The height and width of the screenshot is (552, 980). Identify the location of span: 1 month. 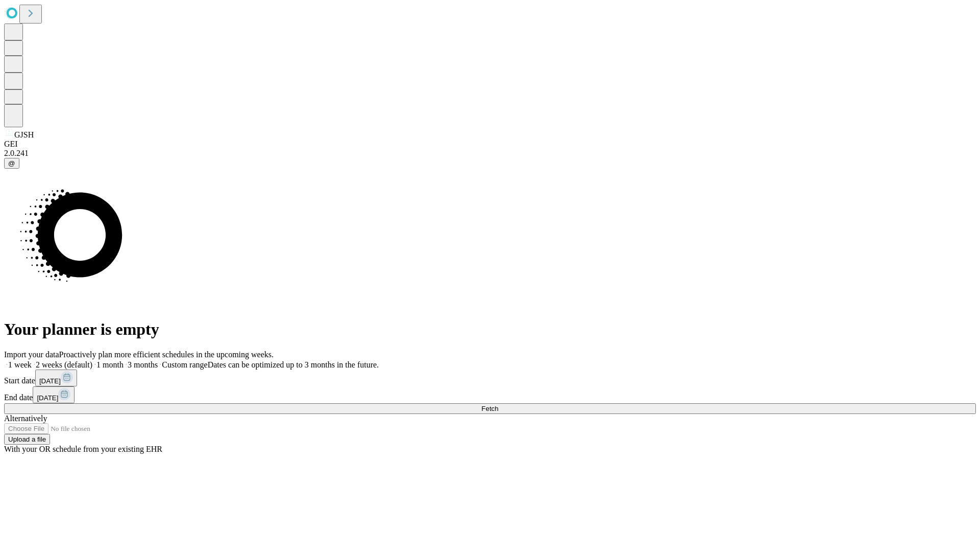
(110, 364).